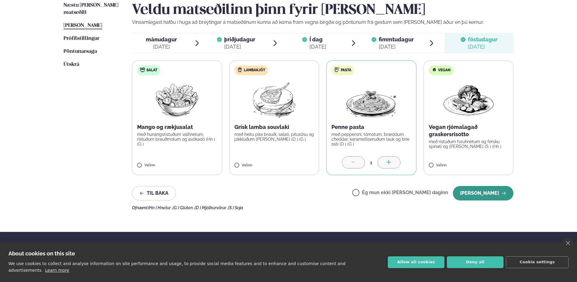 This screenshot has width=577, height=282. Describe the element at coordinates (371, 99) in the screenshot. I see `img: Spagetti.png` at that location.